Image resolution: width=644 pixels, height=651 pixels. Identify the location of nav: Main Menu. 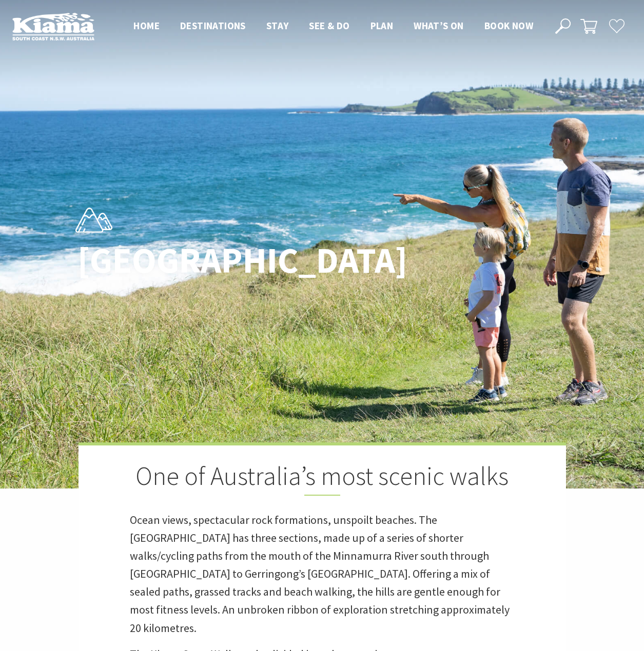
(333, 26).